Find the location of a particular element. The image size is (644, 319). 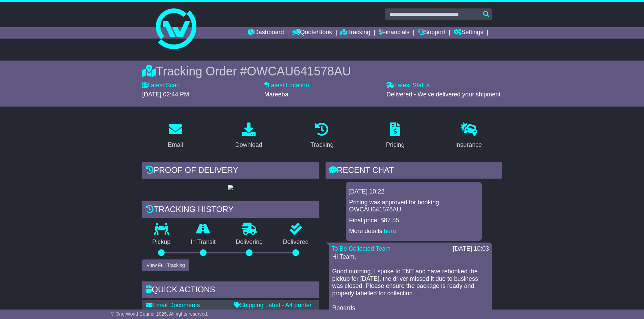

div: Tracking is located at coordinates (321, 145).